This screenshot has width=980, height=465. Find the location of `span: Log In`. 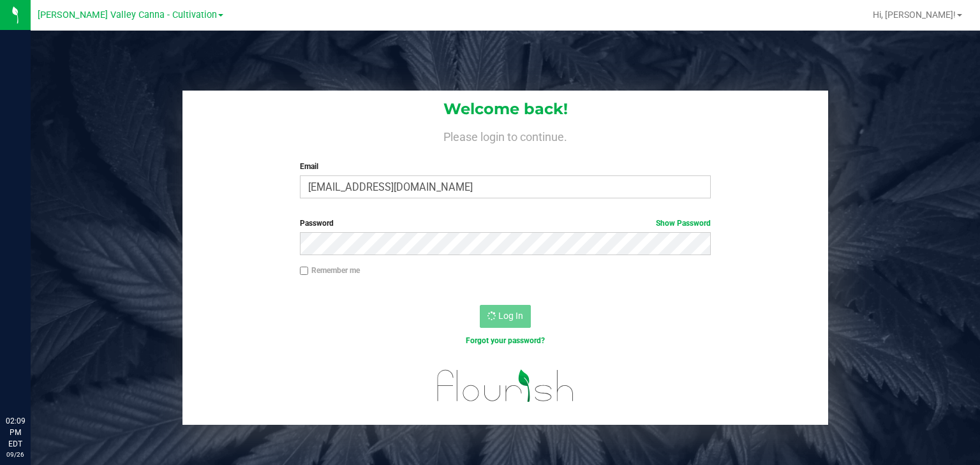

span: Log In is located at coordinates (510, 316).